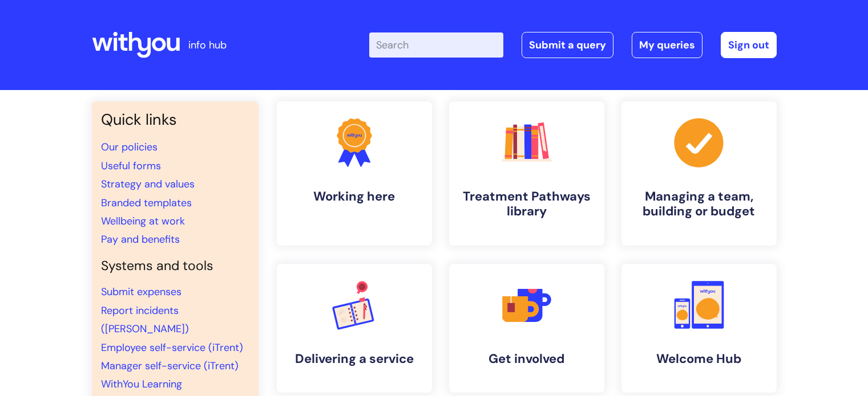 Image resolution: width=868 pixels, height=396 pixels. Describe the element at coordinates (354, 197) in the screenshot. I see `h4: Working here` at that location.